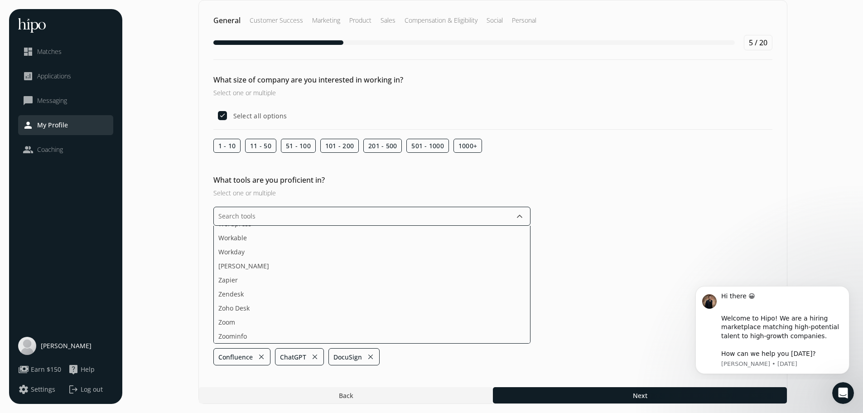 The image size is (863, 413). I want to click on div: Message content, so click(100, 47).